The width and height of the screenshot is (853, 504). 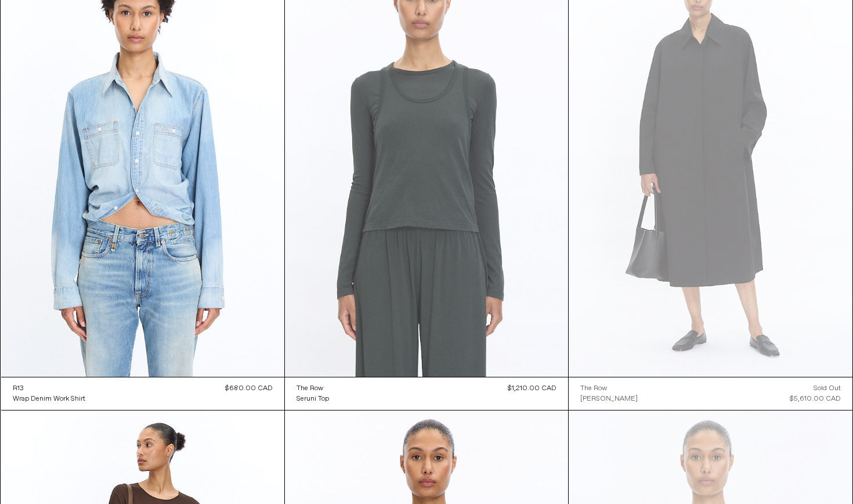 What do you see at coordinates (313, 399) in the screenshot?
I see `div: Seruni Top` at bounding box center [313, 399].